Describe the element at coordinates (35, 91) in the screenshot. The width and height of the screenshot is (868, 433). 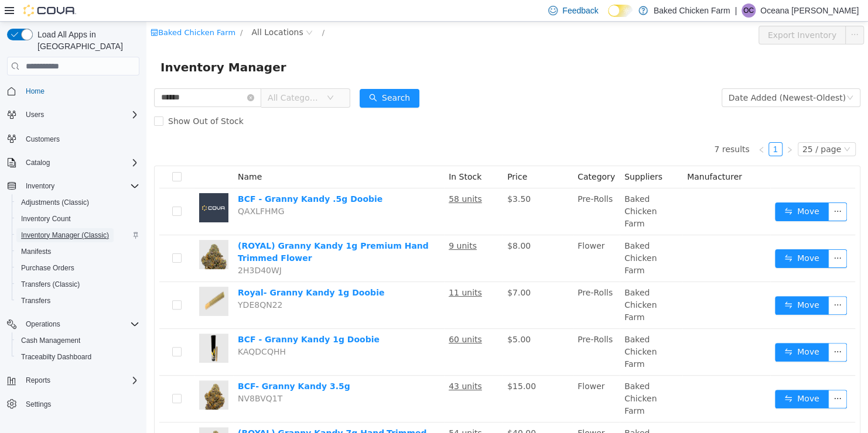
I see `a: Home` at that location.